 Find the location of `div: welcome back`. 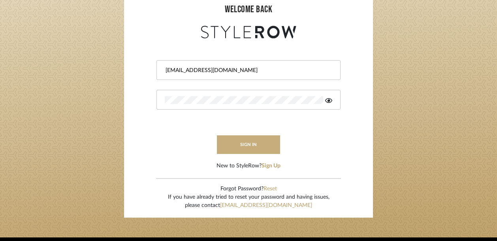

div: welcome back is located at coordinates (248, 9).